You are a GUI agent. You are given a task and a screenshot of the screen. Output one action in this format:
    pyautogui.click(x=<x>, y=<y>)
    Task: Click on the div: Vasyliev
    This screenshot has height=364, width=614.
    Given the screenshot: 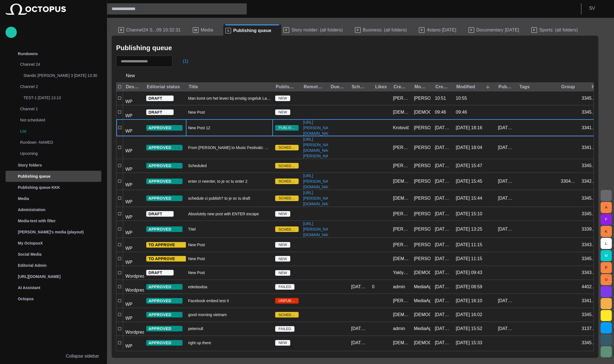 What is the action you would take?
    pyautogui.click(x=422, y=229)
    